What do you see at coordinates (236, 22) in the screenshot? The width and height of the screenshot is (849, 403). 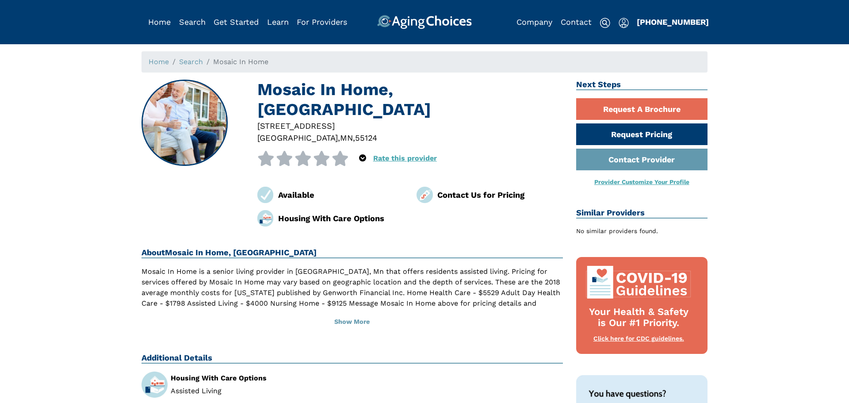 I see `a: Get Started` at bounding box center [236, 22].